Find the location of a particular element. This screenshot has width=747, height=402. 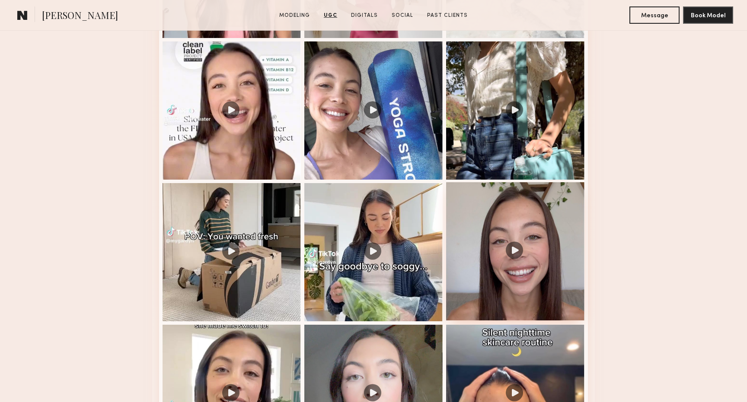

a: Book Model is located at coordinates (708, 15).